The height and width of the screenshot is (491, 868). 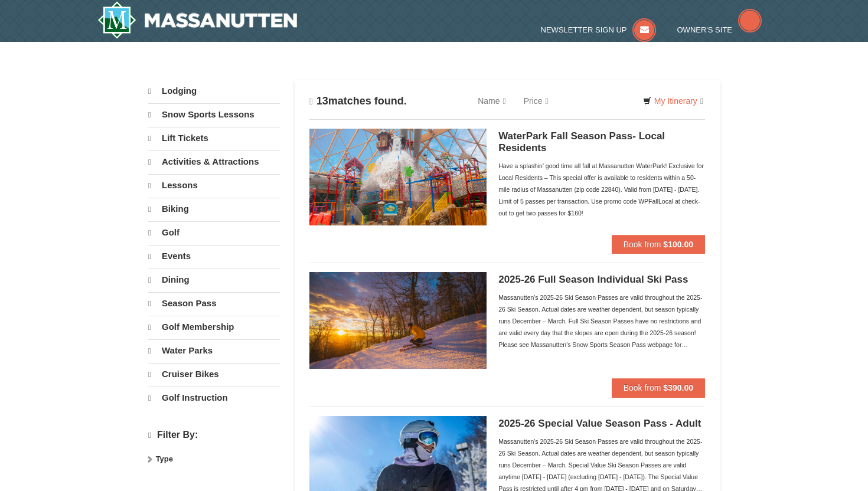 I want to click on a: Name, so click(x=491, y=101).